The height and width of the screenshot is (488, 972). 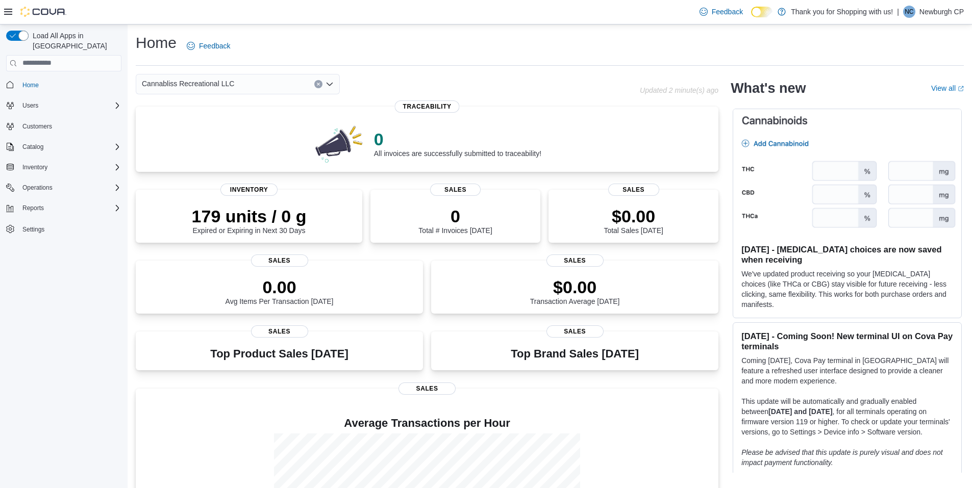 What do you see at coordinates (31, 85) in the screenshot?
I see `a: Home` at bounding box center [31, 85].